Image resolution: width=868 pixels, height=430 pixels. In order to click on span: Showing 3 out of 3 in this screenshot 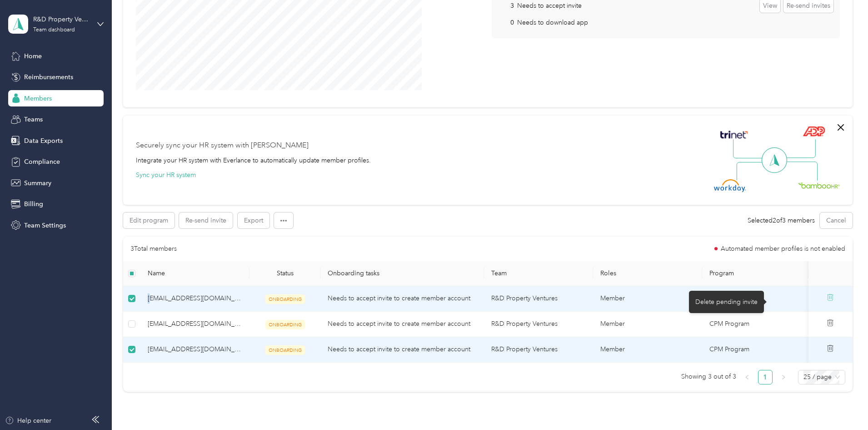, I will do `click(708, 377)`.